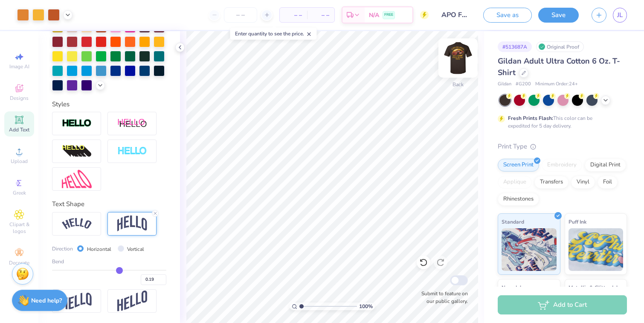 The height and width of the screenshot is (323, 644). What do you see at coordinates (508, 15) in the screenshot?
I see `button: Save as` at bounding box center [508, 15].